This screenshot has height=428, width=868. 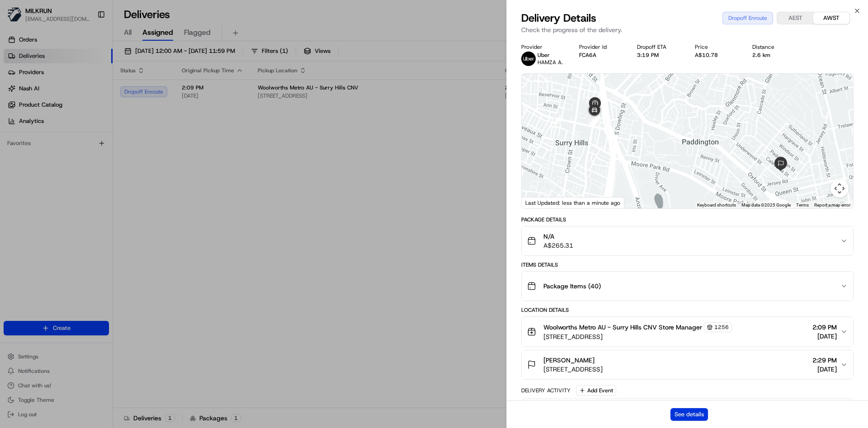 I want to click on div: Provider, so click(x=543, y=47).